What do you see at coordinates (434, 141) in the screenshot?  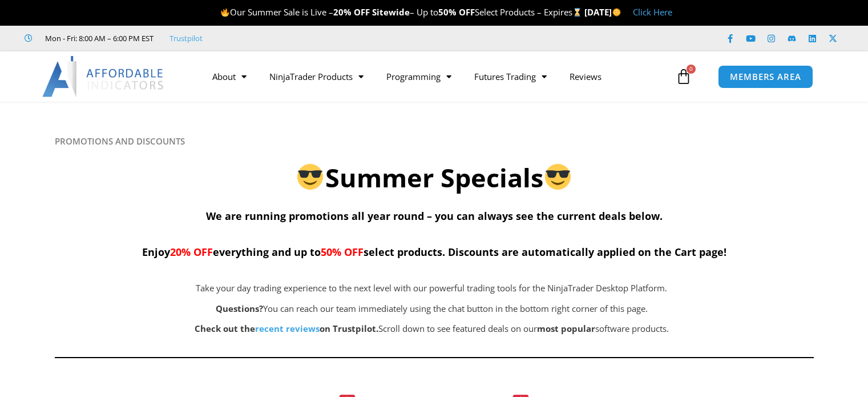 I see `h6: PROMOTIONS AND DISCOUNTS` at bounding box center [434, 141].